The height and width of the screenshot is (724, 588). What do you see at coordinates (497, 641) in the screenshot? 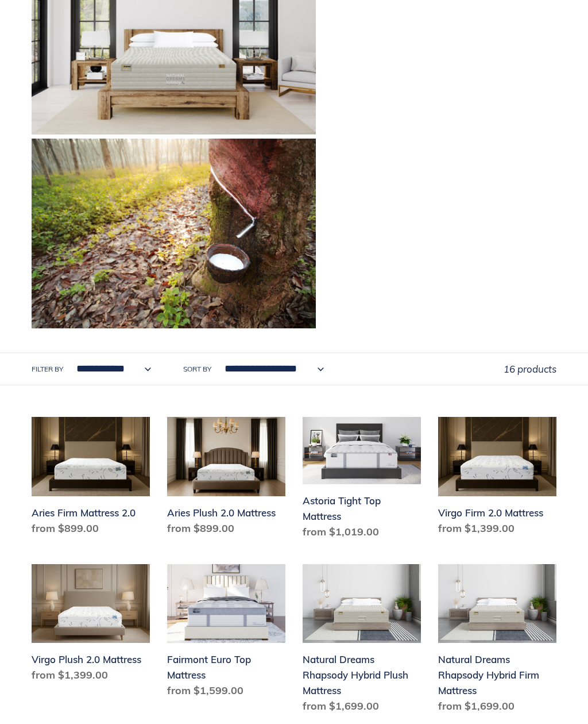
I see `a: Natural Dreams Rhapsody Hybrid Firm Mattress` at bounding box center [497, 641].